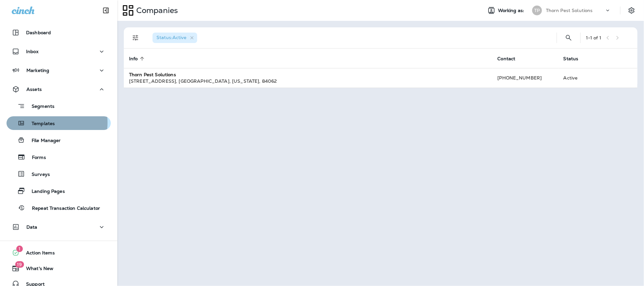  What do you see at coordinates (36, 157) in the screenshot?
I see `p: Forms` at bounding box center [36, 157].